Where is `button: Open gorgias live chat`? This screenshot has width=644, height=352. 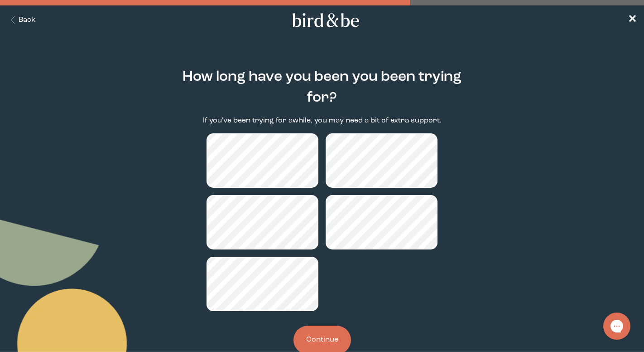 button: Open gorgias live chat is located at coordinates (18, 17).